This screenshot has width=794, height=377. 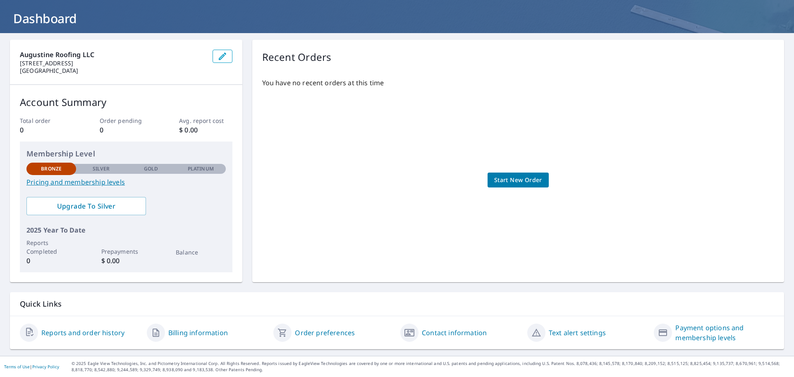 What do you see at coordinates (86, 206) in the screenshot?
I see `span: Upgrade To Silver` at bounding box center [86, 206].